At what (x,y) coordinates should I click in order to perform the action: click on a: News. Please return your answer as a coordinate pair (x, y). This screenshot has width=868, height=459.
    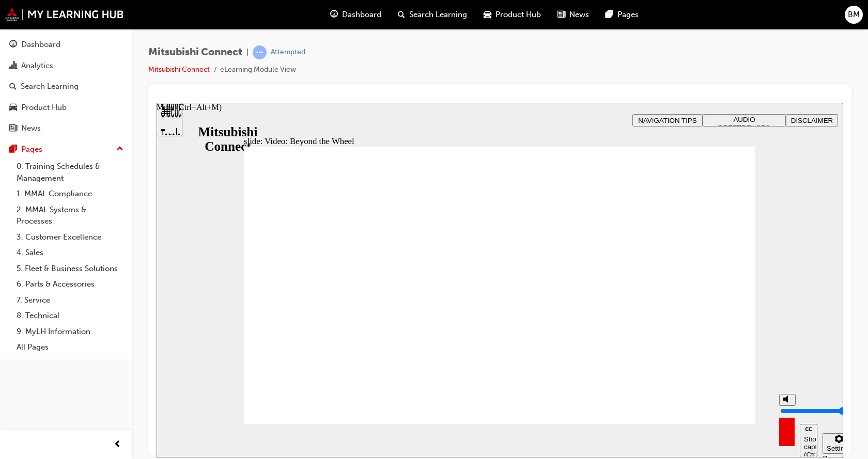
    Looking at the image, I should click on (65, 128).